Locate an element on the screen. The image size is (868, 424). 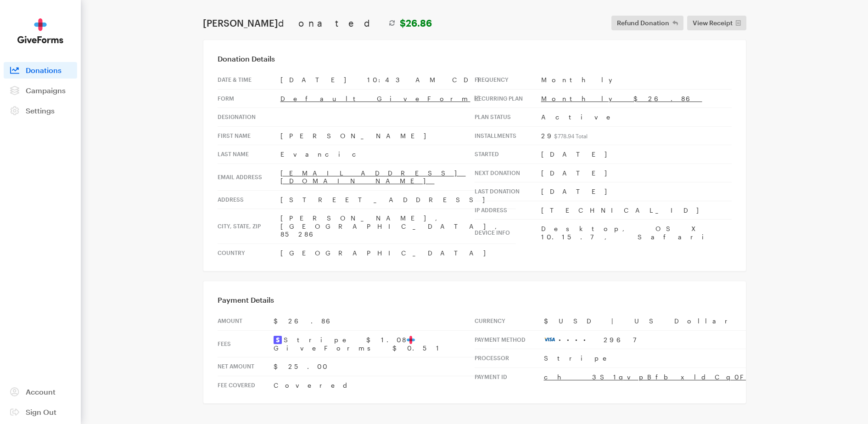
td: •••• 2967 is located at coordinates (697, 339).